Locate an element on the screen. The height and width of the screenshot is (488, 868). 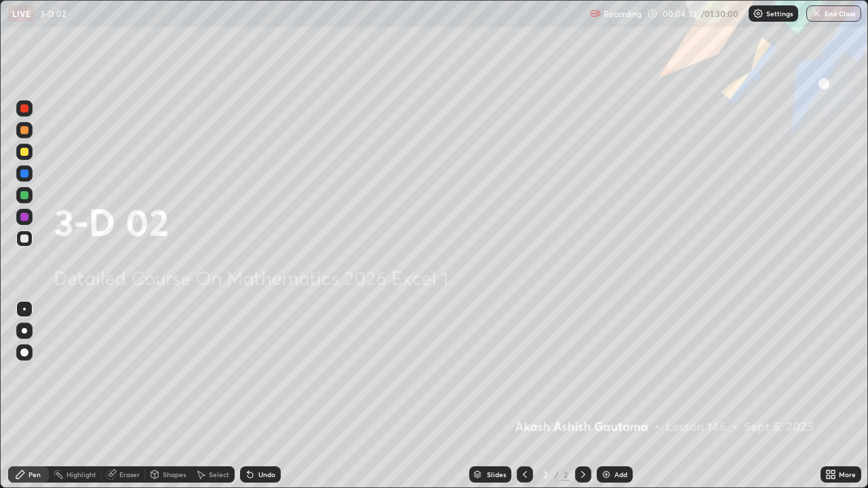
div: Slides is located at coordinates (496, 475).